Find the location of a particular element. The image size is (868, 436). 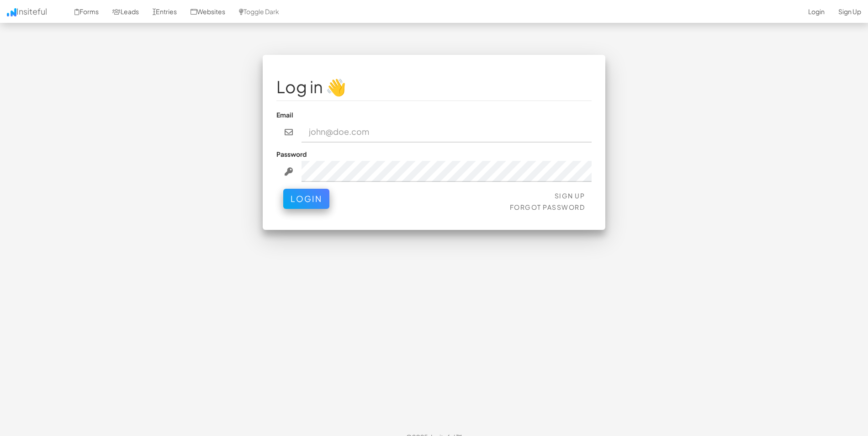

a: Sign Up is located at coordinates (570, 195).